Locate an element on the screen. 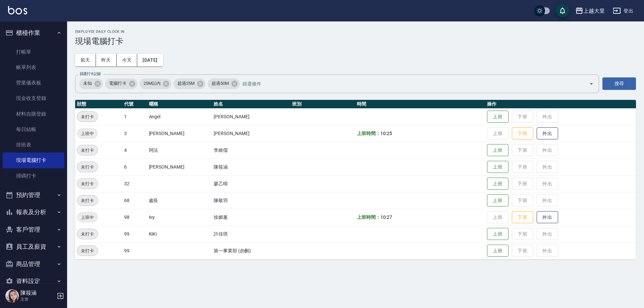  a: 材料自購登錄 is located at coordinates (33, 114).